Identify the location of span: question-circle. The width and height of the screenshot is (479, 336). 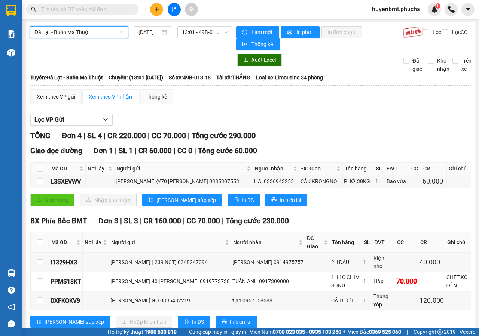
(11, 290).